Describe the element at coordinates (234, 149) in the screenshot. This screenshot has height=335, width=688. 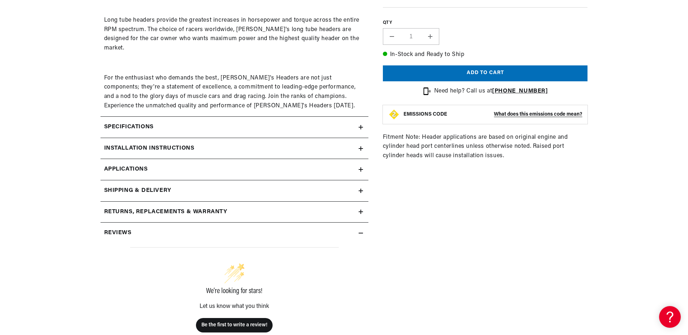
I see `summary: Installation instructions` at that location.